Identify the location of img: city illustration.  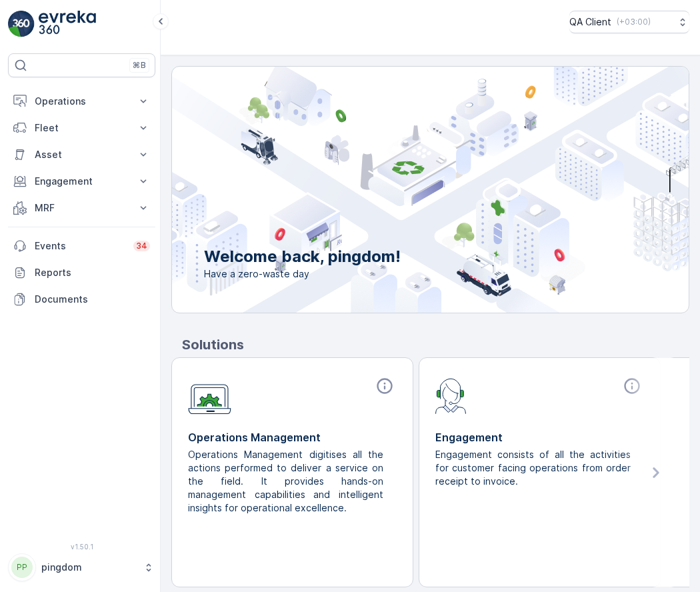
(400, 189).